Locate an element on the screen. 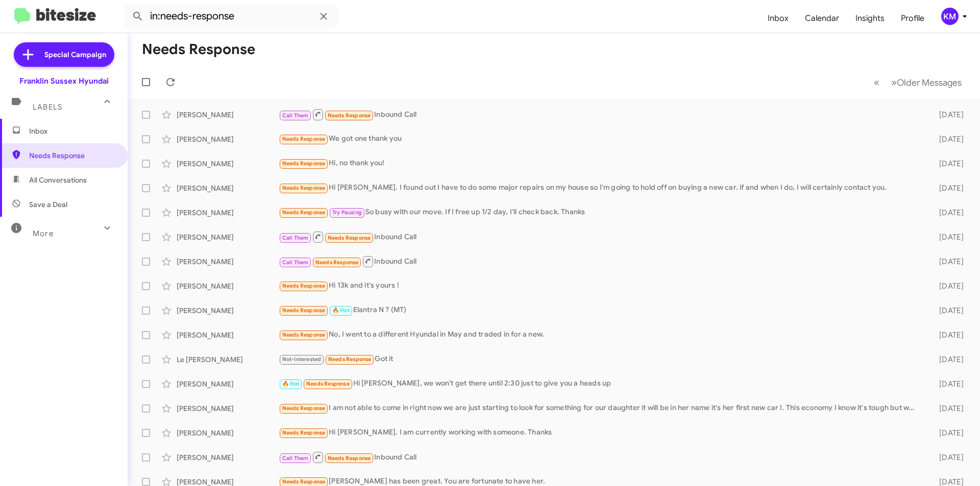  span: Try Pausing is located at coordinates (347, 212).